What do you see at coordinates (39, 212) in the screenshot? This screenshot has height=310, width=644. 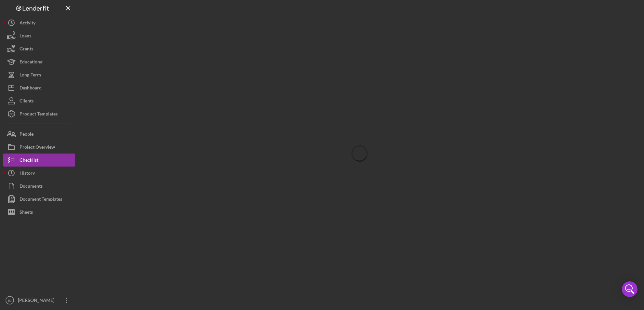 I see `button: Sheets` at bounding box center [39, 212].